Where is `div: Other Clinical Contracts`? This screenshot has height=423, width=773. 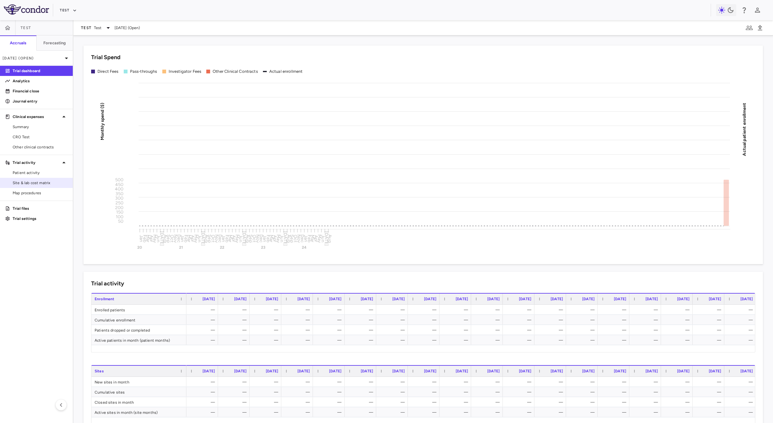
div: Other Clinical Contracts is located at coordinates (235, 72).